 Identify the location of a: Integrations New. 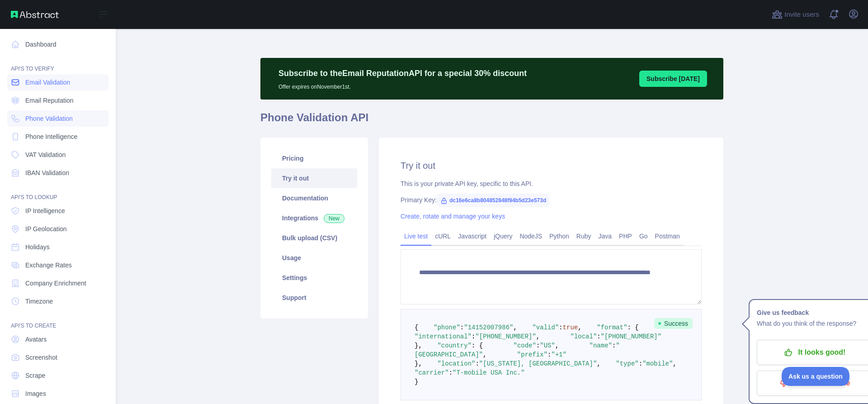
(314, 218).